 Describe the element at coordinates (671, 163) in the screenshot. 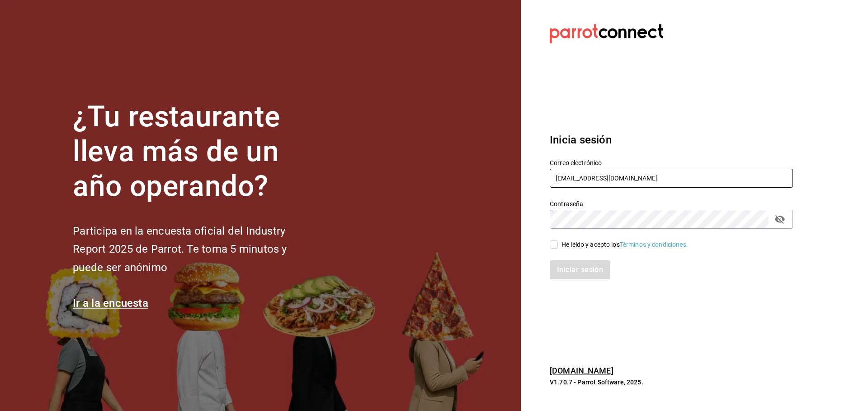

I see `label: Correo electrónico` at that location.